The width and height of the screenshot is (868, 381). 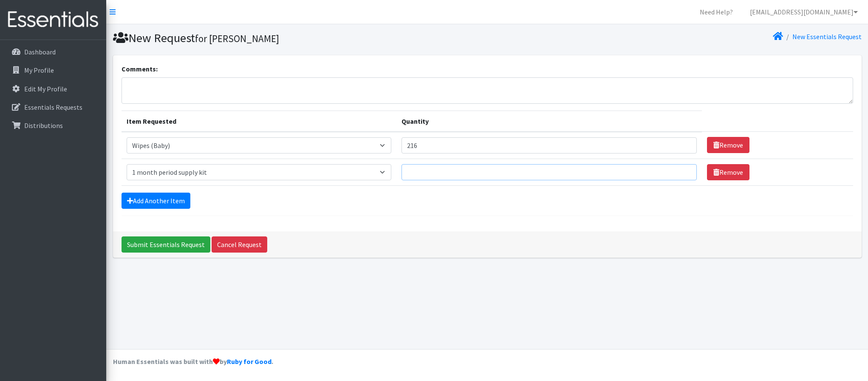 I want to click on th: Quantity, so click(x=549, y=122).